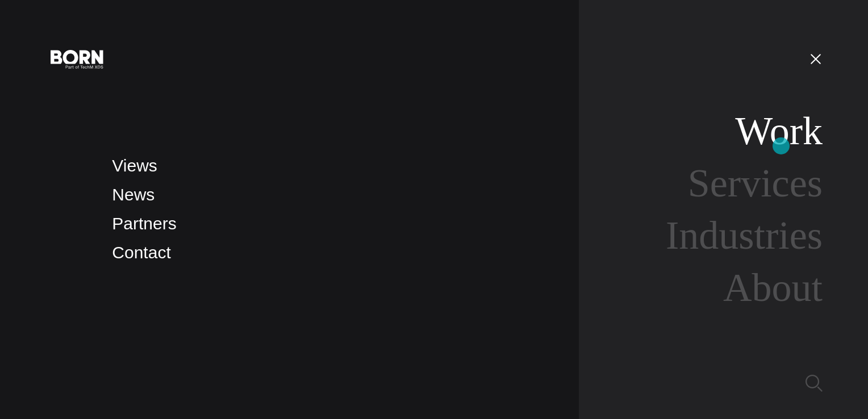 The height and width of the screenshot is (419, 868). Describe the element at coordinates (745, 235) in the screenshot. I see `a: Industries` at that location.